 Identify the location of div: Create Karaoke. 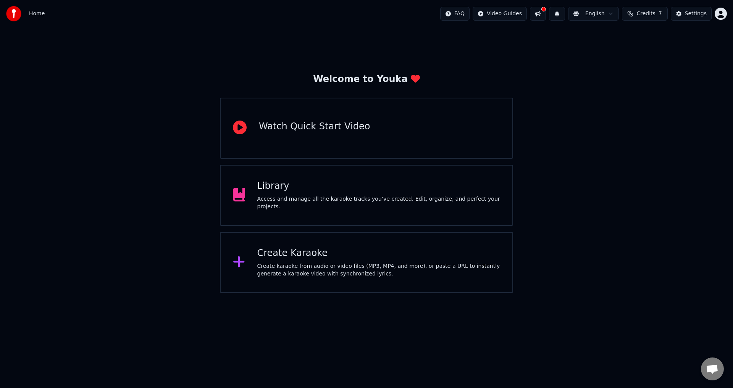
(379, 254).